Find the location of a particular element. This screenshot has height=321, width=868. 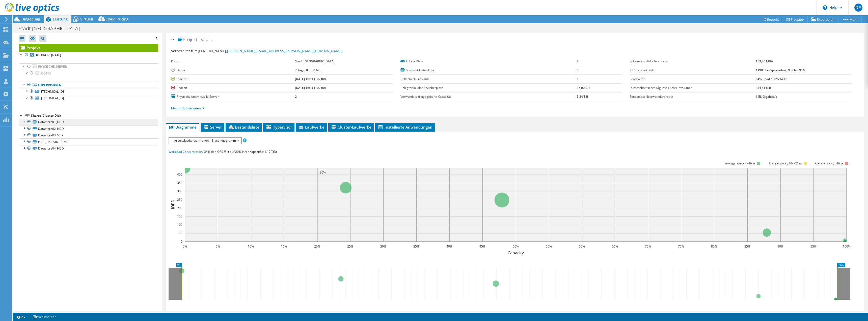

label: Read/Write is located at coordinates (692, 79).